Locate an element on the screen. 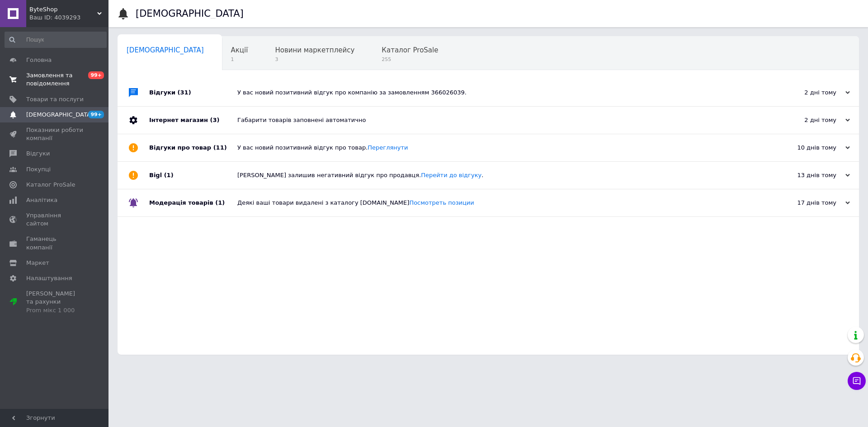  span: Відгуки is located at coordinates (38, 154).